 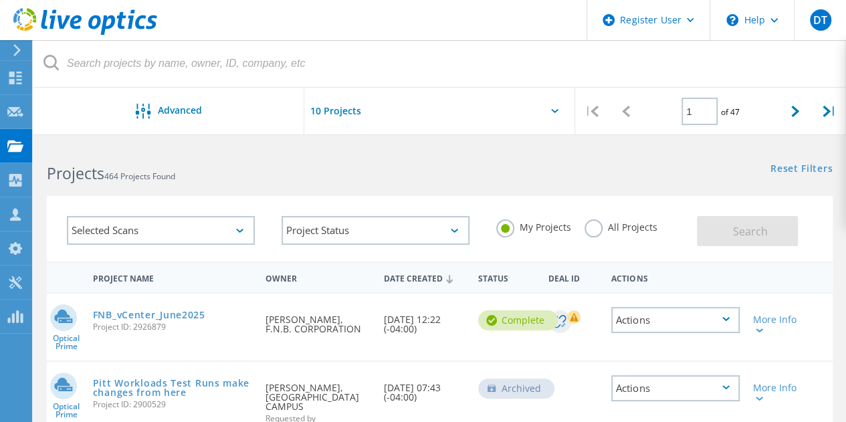 What do you see at coordinates (173, 277) in the screenshot?
I see `div: Project Name` at bounding box center [173, 277].